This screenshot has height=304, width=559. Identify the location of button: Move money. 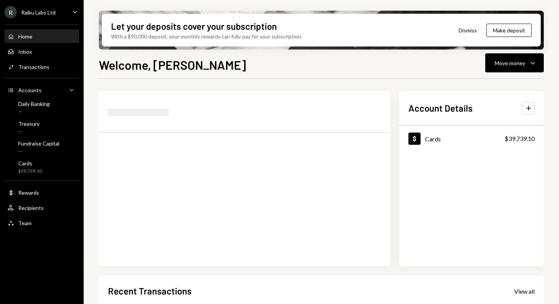
(515, 63).